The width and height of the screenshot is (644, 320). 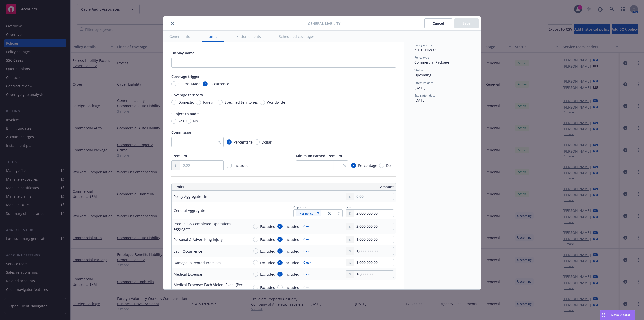 I want to click on input: Claims-Made, so click(x=174, y=84).